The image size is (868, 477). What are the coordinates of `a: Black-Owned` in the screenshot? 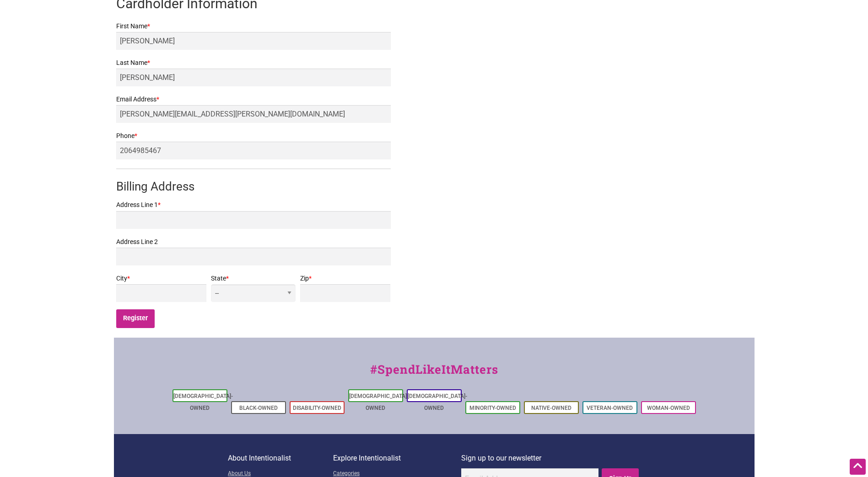 It's located at (259, 409).